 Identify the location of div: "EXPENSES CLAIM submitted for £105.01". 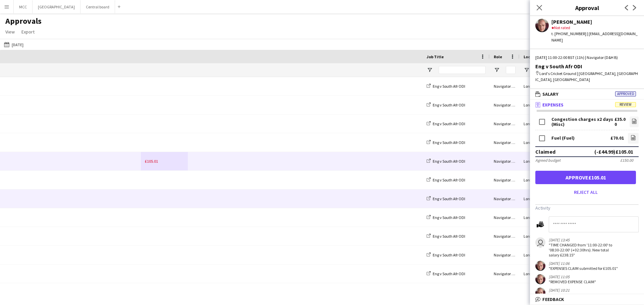
(583, 268).